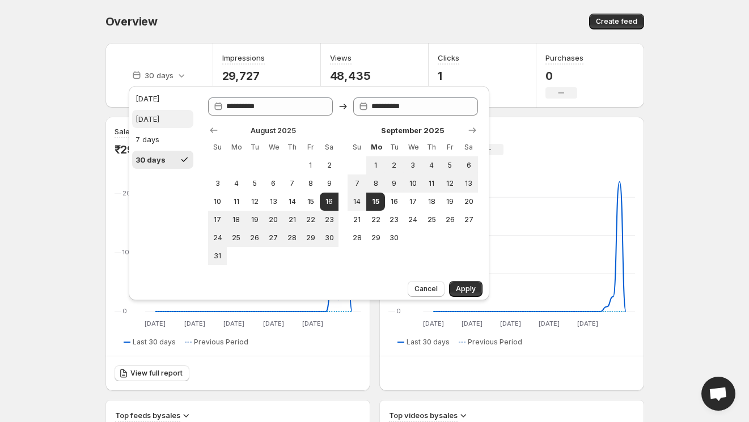 This screenshot has height=422, width=749. I want to click on th: Sunday, so click(357, 147).